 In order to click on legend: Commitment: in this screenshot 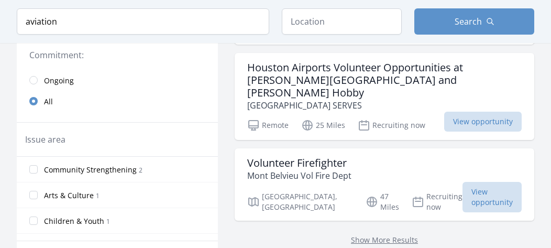, I will do `click(117, 55)`.